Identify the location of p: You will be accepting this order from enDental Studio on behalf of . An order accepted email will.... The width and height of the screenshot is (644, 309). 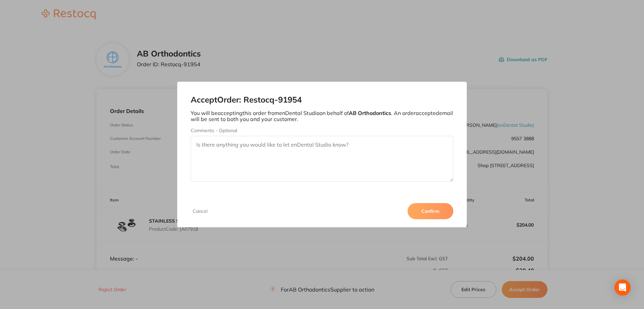
(322, 116).